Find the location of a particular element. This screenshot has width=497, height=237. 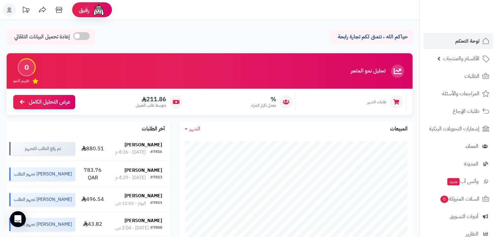

a: طلبات الإرجاع is located at coordinates (458, 111).